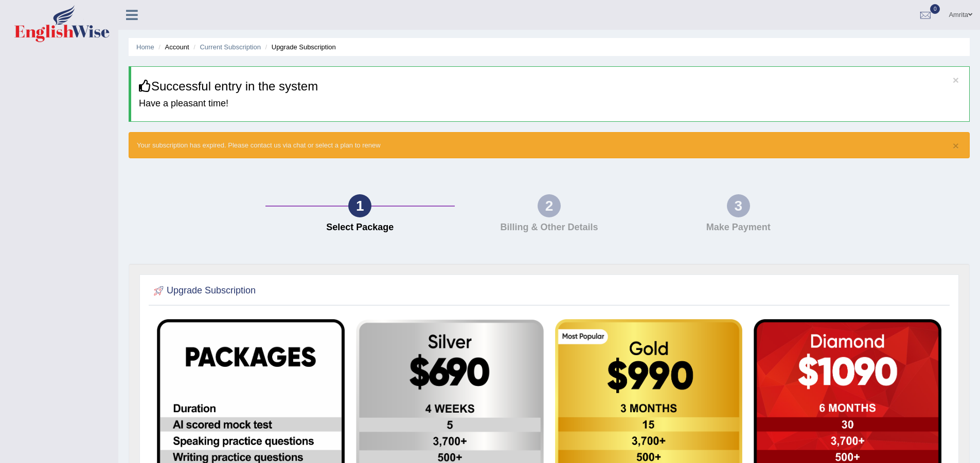 This screenshot has height=463, width=980. Describe the element at coordinates (549, 145) in the screenshot. I see `div: Your subscription has expired. Please contact us via chat or select a plan to renew` at that location.